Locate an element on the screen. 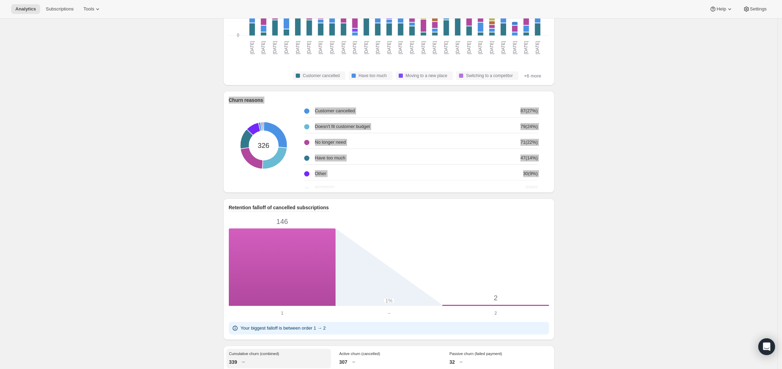  button: Tools is located at coordinates (92, 9).